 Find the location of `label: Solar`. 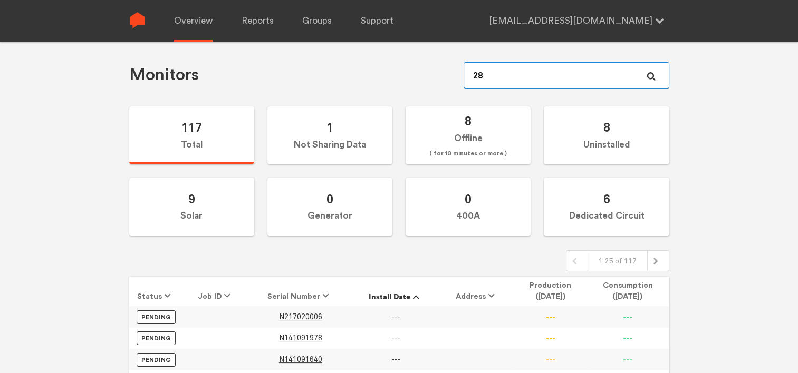

label: Solar is located at coordinates (191, 207).